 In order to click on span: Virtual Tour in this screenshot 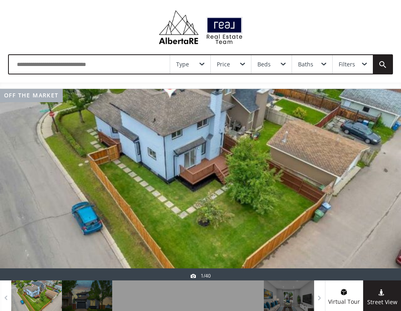, I will do `click(344, 302)`.